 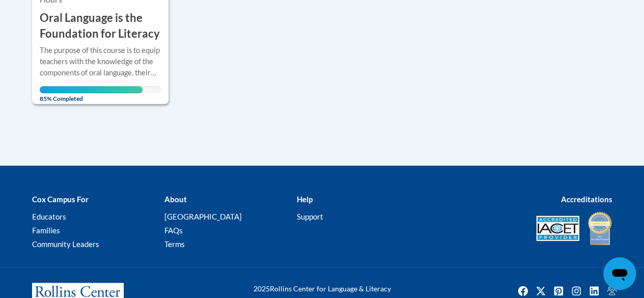 I want to click on b: Cox Campus For, so click(x=60, y=199).